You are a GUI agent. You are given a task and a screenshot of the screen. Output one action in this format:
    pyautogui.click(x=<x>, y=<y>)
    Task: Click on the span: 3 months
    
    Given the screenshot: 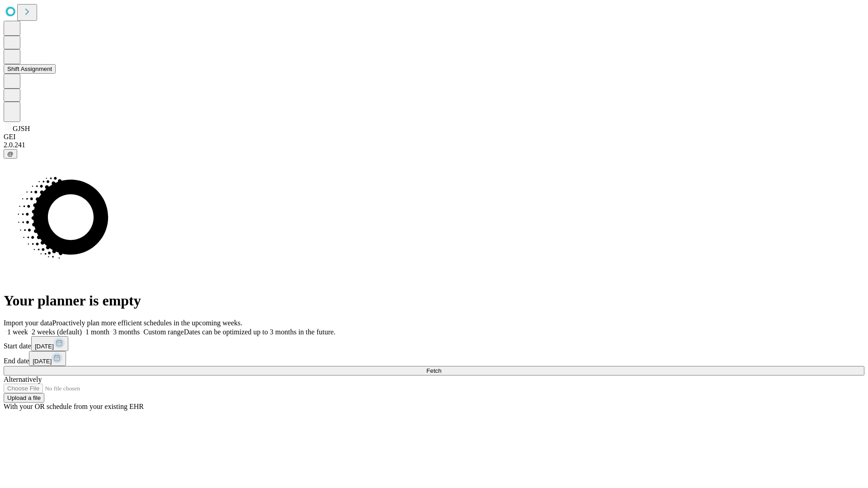 What is the action you would take?
    pyautogui.click(x=126, y=332)
    